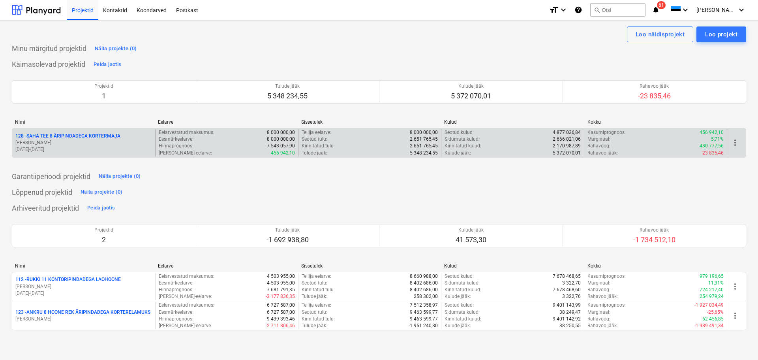 The height and width of the screenshot is (360, 758). Describe the element at coordinates (288, 240) in the screenshot. I see `p: -1 692 938,80` at that location.